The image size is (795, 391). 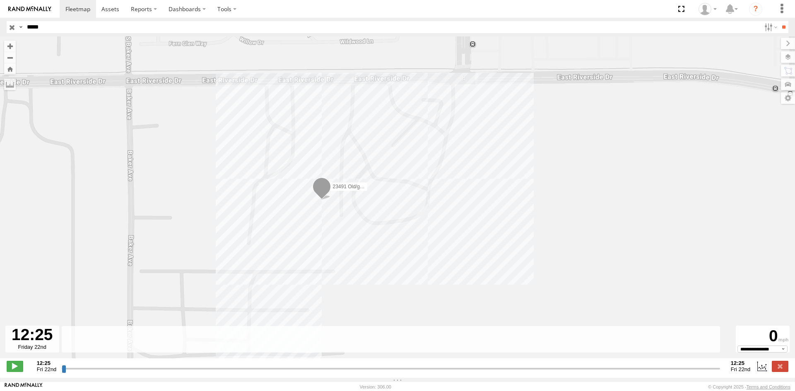 What do you see at coordinates (21, 27) in the screenshot?
I see `label: Search Query` at bounding box center [21, 27].